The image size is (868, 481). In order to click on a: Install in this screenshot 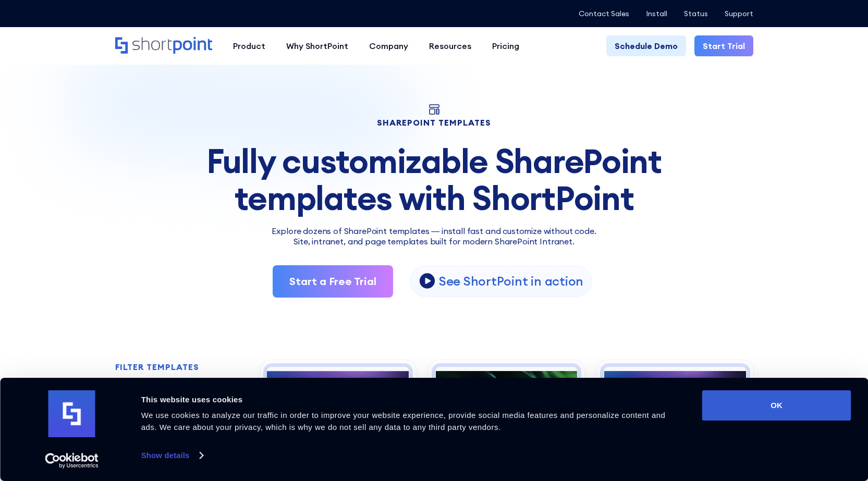, I will do `click(657, 14)`.